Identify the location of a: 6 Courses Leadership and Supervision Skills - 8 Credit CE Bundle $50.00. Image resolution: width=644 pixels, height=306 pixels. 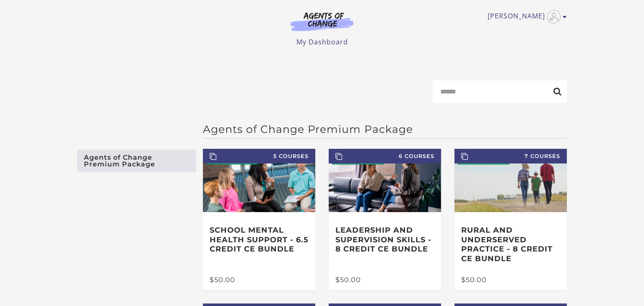
(385, 219).